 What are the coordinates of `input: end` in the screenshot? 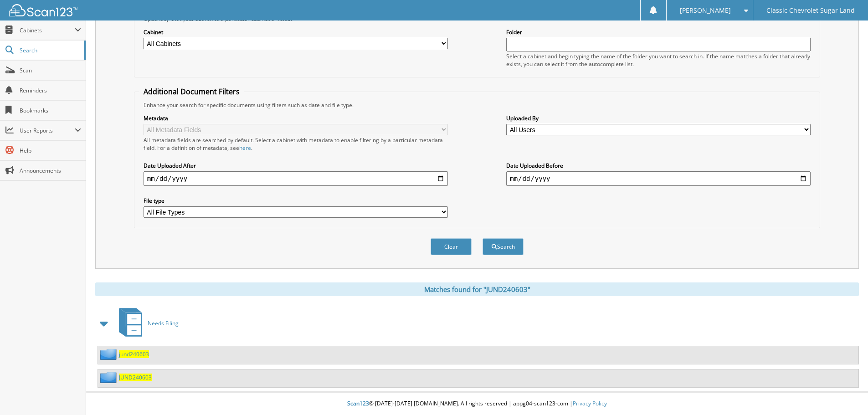 It's located at (659, 179).